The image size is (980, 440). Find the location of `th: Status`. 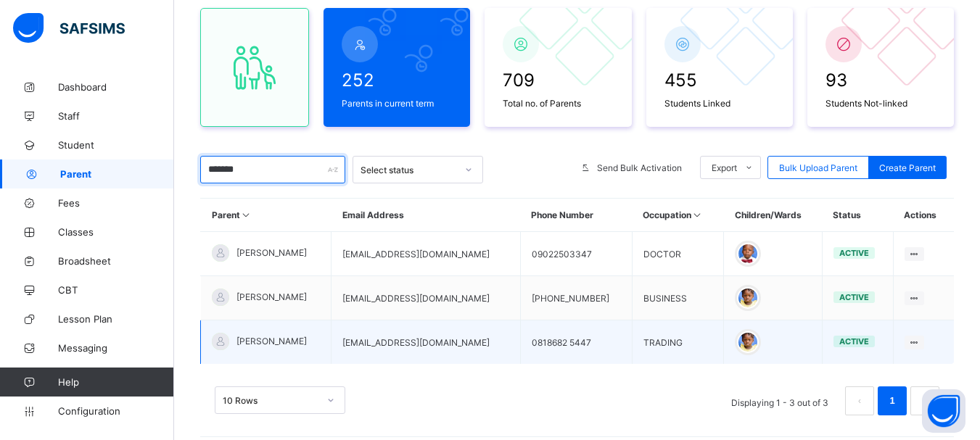

th: Status is located at coordinates (857, 215).